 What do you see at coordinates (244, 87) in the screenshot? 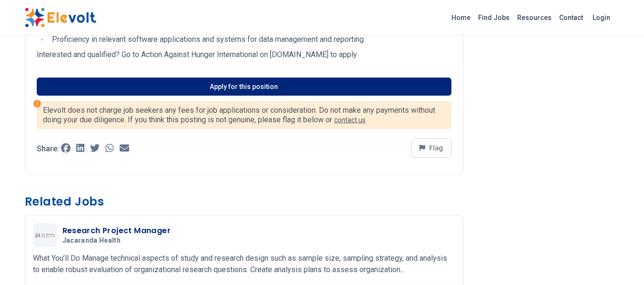
I see `a: Apply for this position` at bounding box center [244, 87].